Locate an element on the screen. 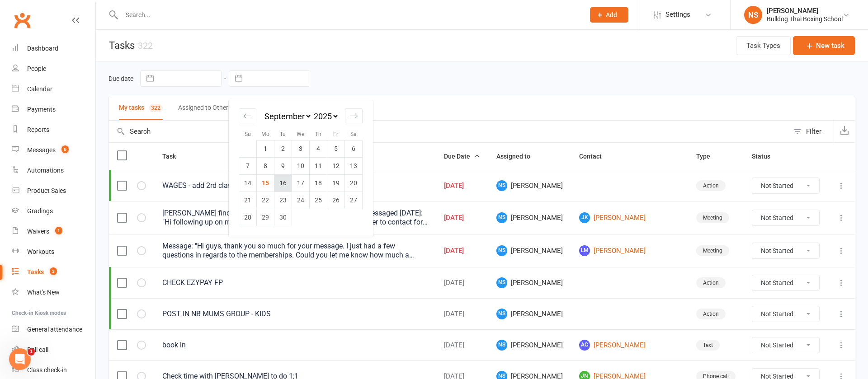  span: Due Date is located at coordinates (462, 156).